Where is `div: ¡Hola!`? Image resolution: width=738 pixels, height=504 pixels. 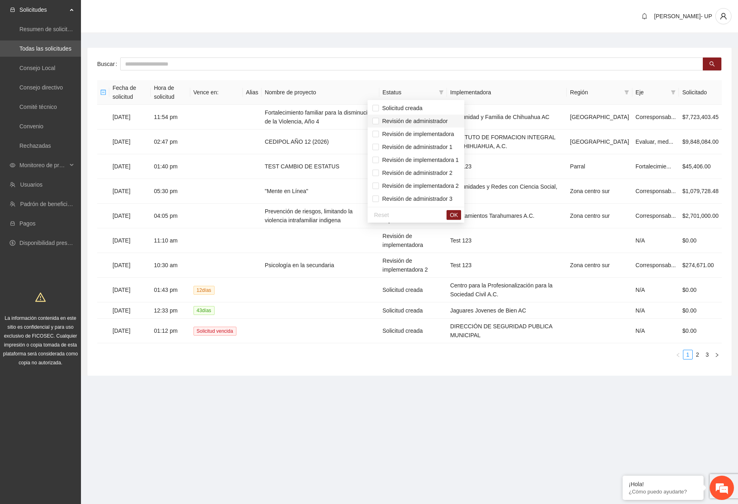 div: ¡Hola! is located at coordinates (663, 484).